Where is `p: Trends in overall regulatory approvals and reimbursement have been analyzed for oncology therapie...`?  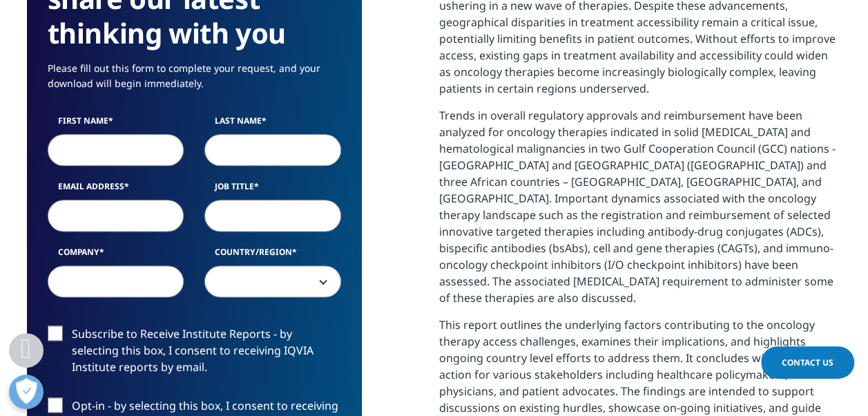
p: Trends in overall regulatory approvals and reimbursement have been analyzed for oncology therapie... is located at coordinates (640, 211).